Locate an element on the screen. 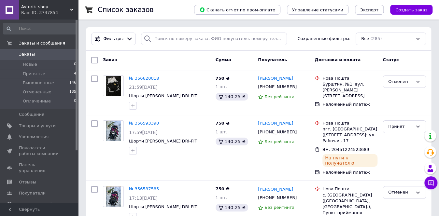  span: Панель управления is located at coordinates (39, 168).